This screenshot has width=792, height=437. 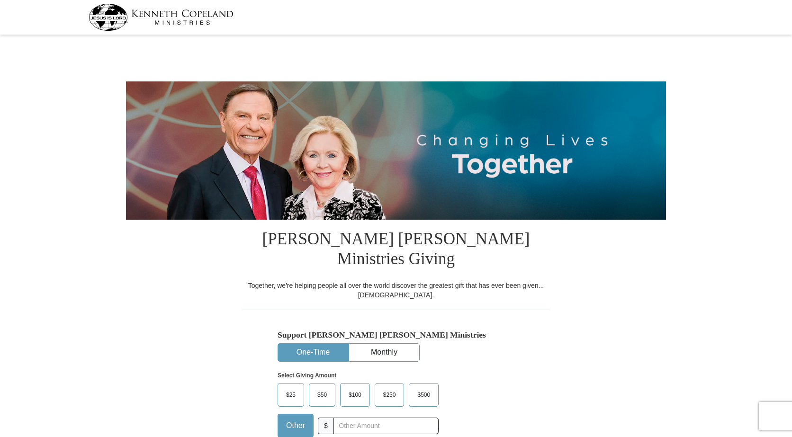 I want to click on span: Other, so click(x=296, y=426).